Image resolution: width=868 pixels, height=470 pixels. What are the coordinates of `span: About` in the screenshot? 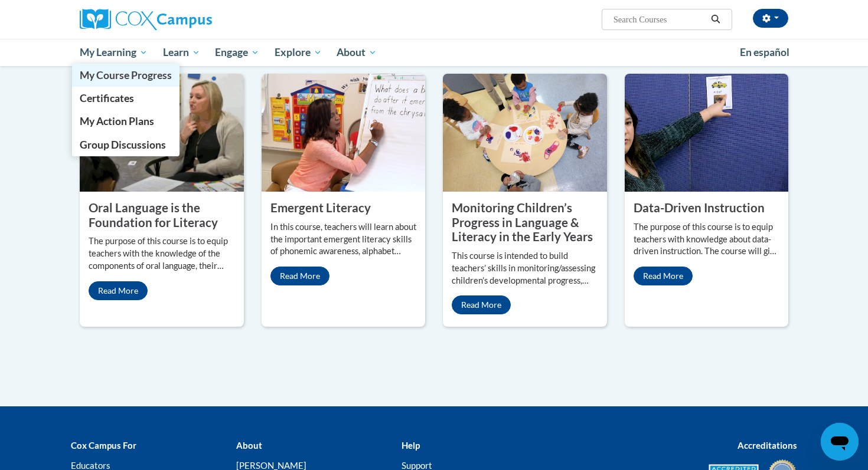 It's located at (357, 53).